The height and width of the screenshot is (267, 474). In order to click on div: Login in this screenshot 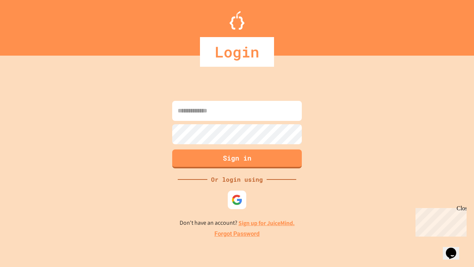, I will do `click(237, 52)`.